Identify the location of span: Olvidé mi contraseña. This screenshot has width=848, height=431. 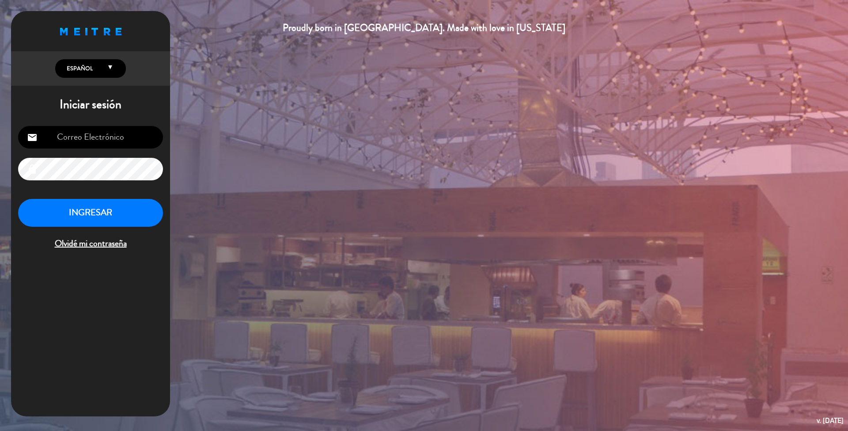
(91, 243).